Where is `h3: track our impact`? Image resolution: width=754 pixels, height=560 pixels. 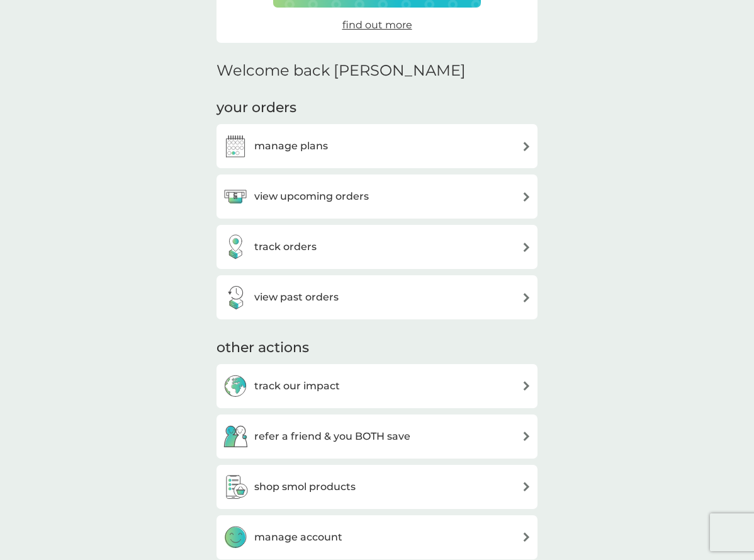 h3: track our impact is located at coordinates (297, 386).